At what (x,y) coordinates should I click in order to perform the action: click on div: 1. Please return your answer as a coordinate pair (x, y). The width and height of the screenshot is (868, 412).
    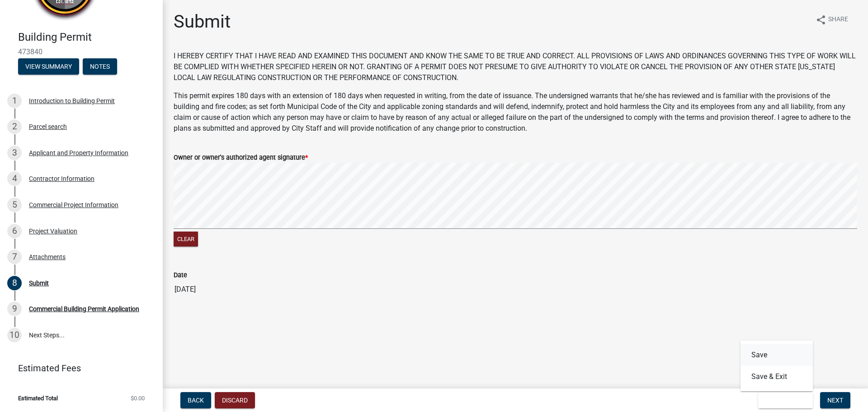
    Looking at the image, I should click on (14, 101).